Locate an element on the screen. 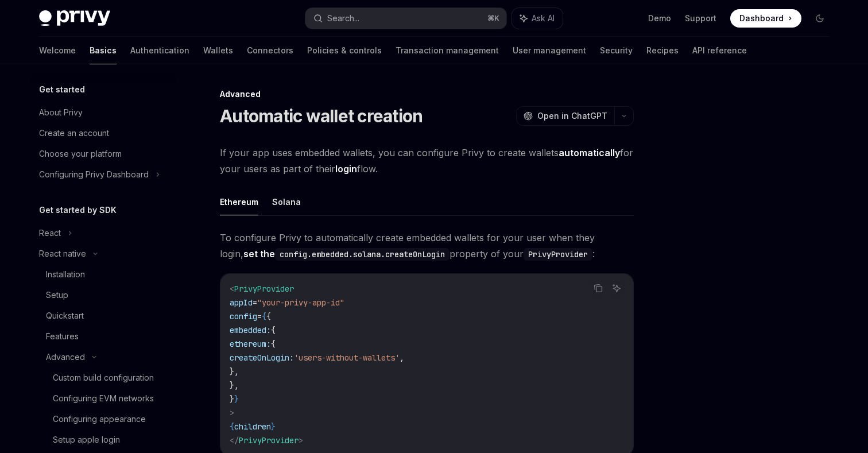 This screenshot has width=868, height=453. a: Quickstart is located at coordinates (103, 316).